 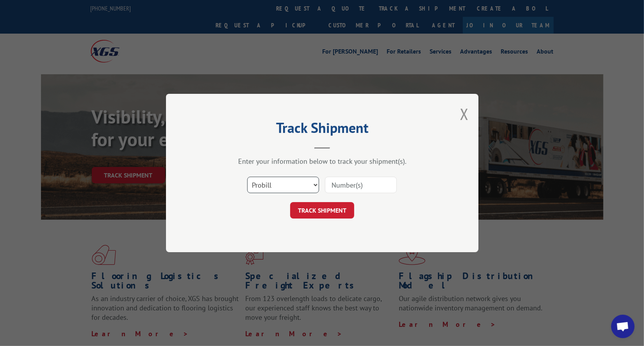 What do you see at coordinates (323, 161) in the screenshot?
I see `div: Enter your information below to track your shipment(s).` at bounding box center [323, 161].